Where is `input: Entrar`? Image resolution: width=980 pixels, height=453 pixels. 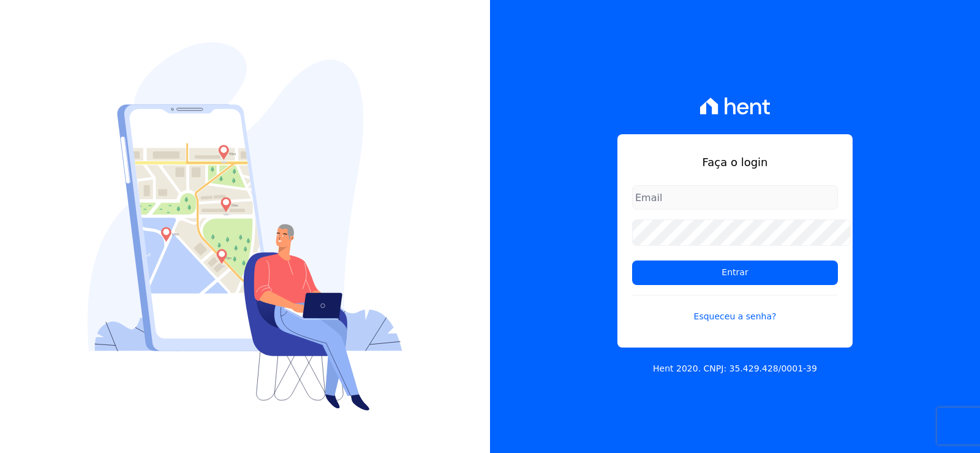 input: Entrar is located at coordinates (735, 273).